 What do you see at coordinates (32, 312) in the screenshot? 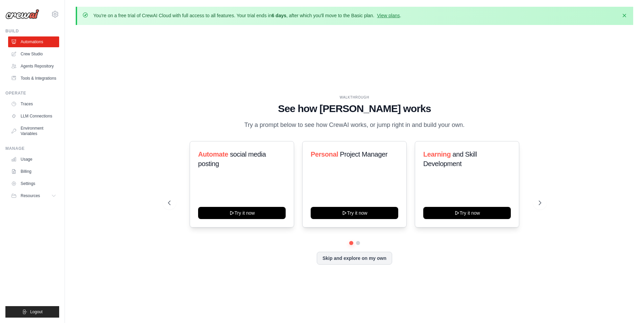
I see `button: Logout` at bounding box center [32, 312].